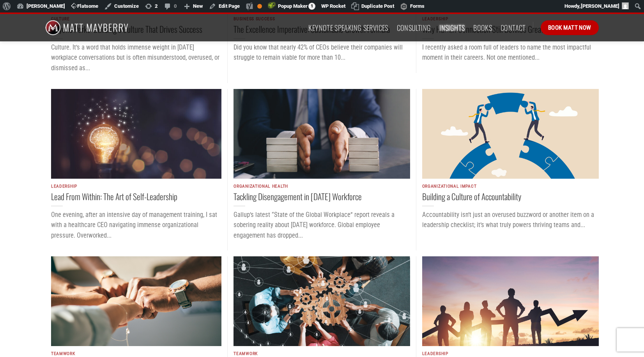 The image size is (644, 357). Describe the element at coordinates (510, 186) in the screenshot. I see `p: Organizational Impact` at that location.